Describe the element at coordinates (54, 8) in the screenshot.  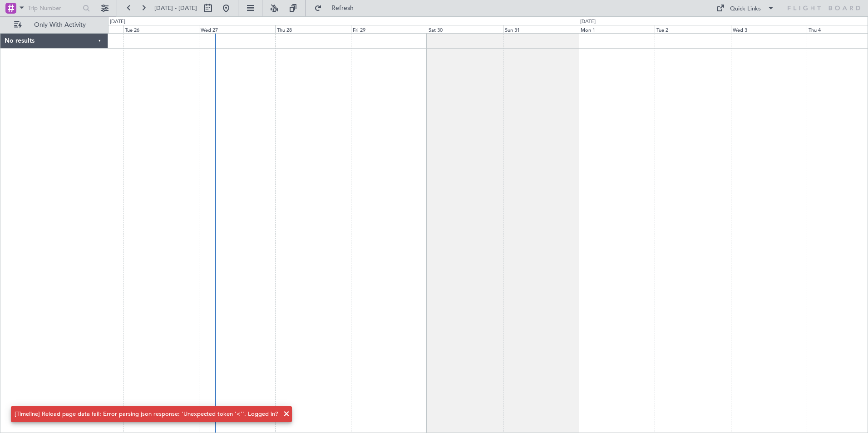
I see `input: Trip Number` at that location.